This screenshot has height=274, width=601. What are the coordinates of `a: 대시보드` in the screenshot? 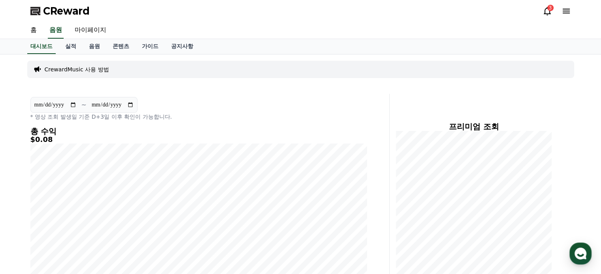 It's located at (41, 47).